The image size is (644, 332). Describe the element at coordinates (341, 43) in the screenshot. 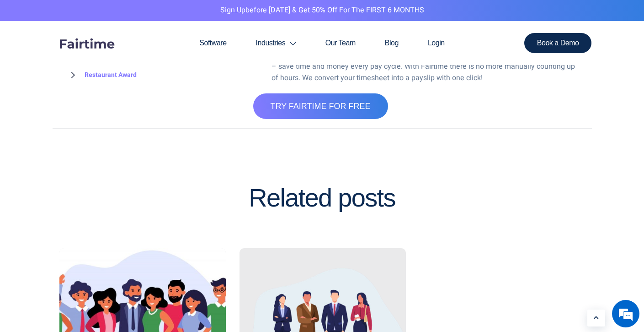

I see `a: Our Team` at that location.